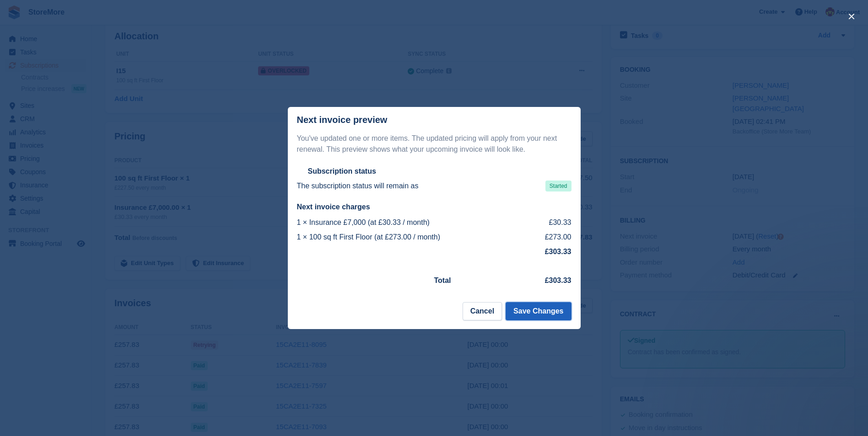 Image resolution: width=868 pixels, height=436 pixels. What do you see at coordinates (342, 119) in the screenshot?
I see `p: Next invoice preview` at bounding box center [342, 119].